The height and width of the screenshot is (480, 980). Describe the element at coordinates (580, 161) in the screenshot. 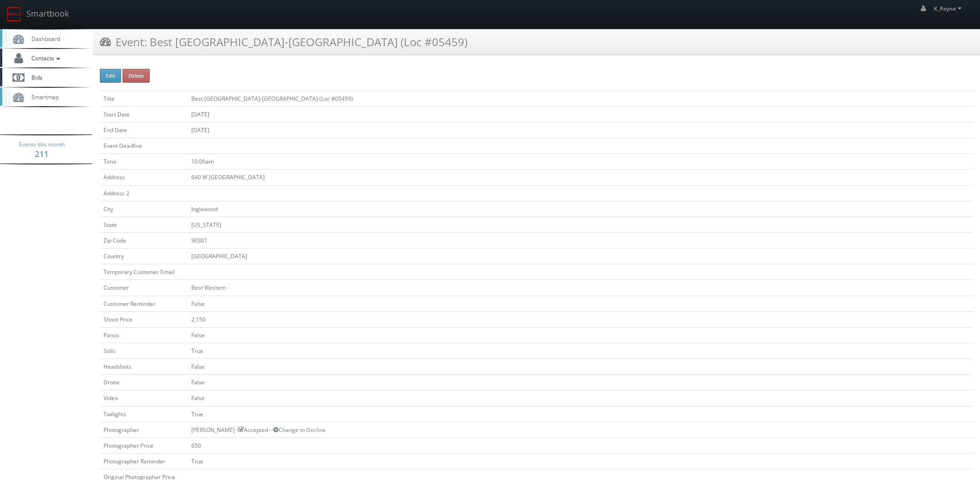

I see `td: 10:00am` at that location.